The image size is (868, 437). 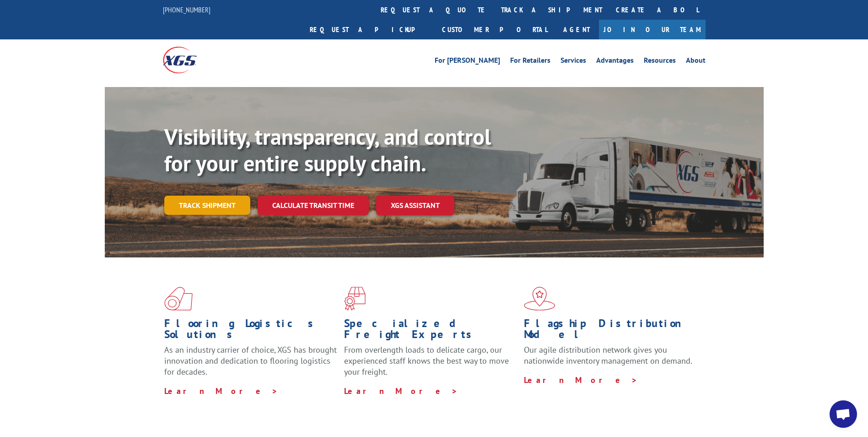 I want to click on a: Customer Portal, so click(x=495, y=29).